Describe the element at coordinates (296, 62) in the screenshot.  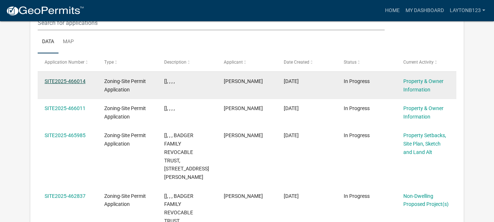
I see `span: Date Created` at that location.